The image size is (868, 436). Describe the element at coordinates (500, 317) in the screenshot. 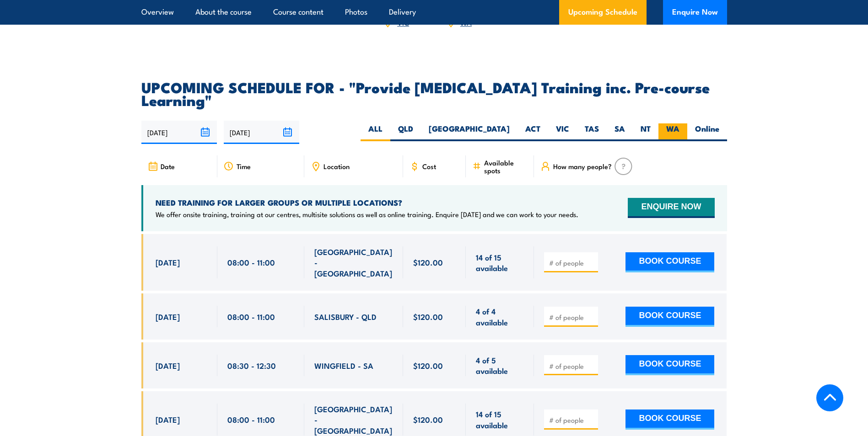

I see `span: 4 of 4 available` at that location.